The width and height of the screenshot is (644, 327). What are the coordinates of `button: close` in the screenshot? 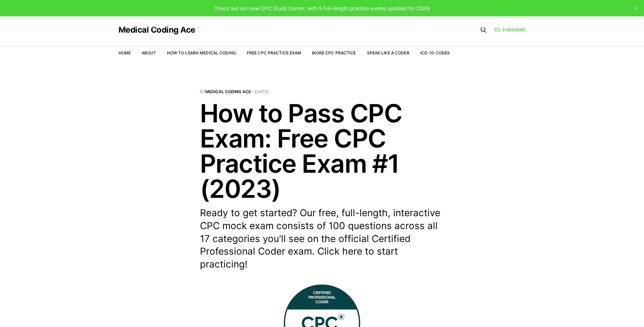 It's located at (636, 8).